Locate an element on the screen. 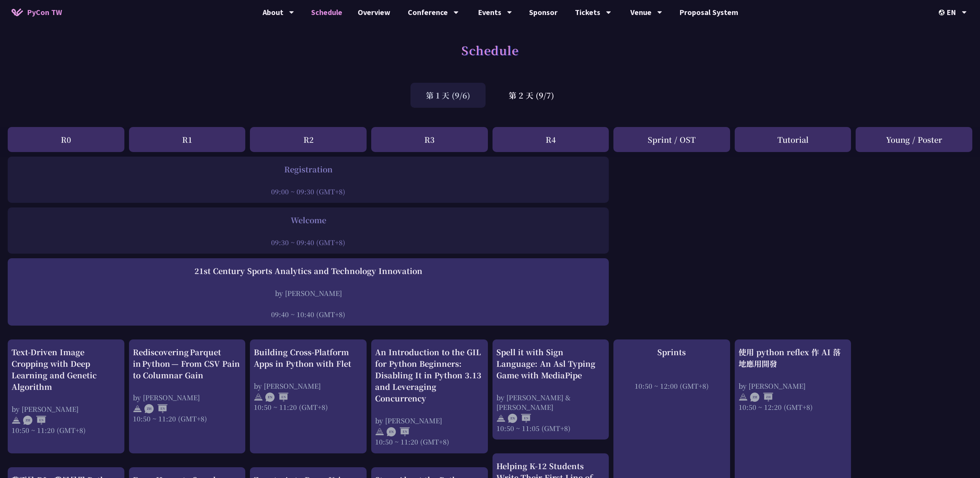 Image resolution: width=980 pixels, height=478 pixels. div: Young / Poster is located at coordinates (913, 139).